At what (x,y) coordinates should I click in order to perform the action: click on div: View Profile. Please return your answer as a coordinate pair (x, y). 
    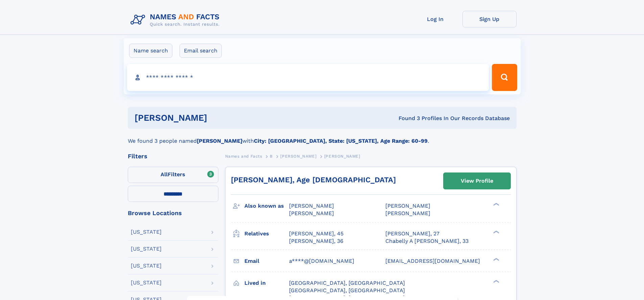
    Looking at the image, I should click on (477, 181).